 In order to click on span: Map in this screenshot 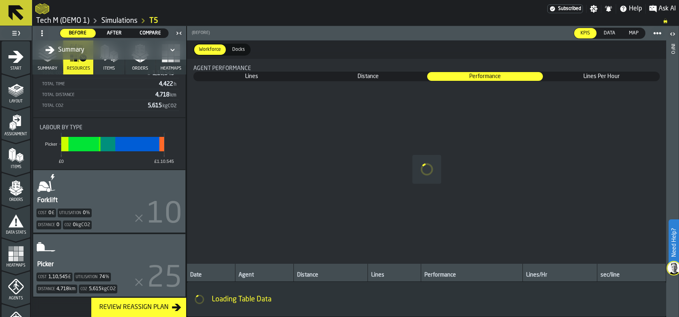, I will do `click(634, 33)`.